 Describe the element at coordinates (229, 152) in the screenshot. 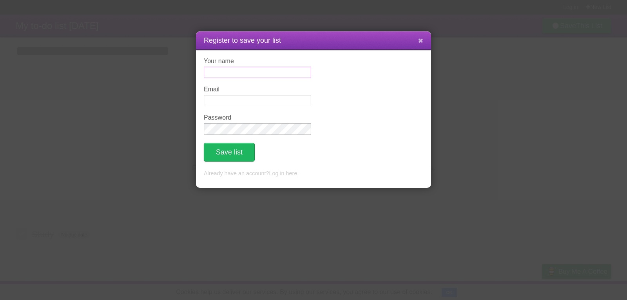

I see `button: Save list` at that location.